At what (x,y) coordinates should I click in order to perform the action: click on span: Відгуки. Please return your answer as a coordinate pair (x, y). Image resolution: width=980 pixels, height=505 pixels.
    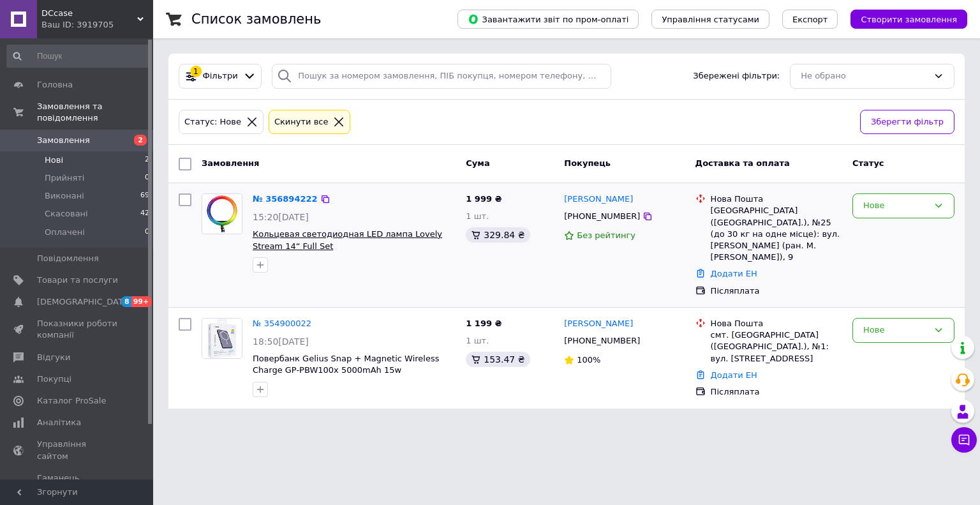
    Looking at the image, I should click on (53, 358).